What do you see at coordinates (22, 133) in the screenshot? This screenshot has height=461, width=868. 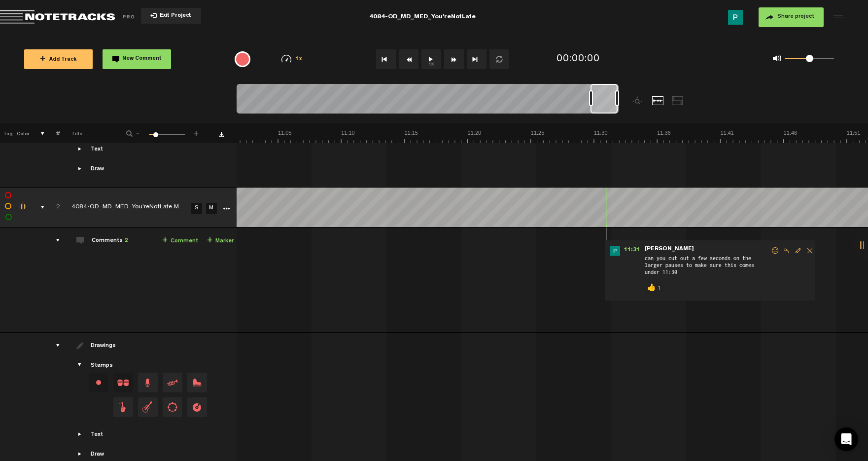 I see `th: Color` at bounding box center [22, 133].